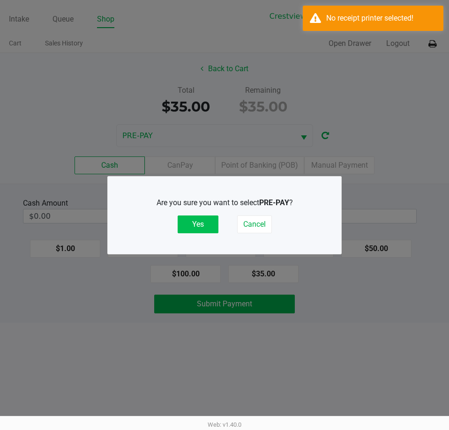 The image size is (449, 430). What do you see at coordinates (274, 202) in the screenshot?
I see `b: PRE-PAY` at bounding box center [274, 202].